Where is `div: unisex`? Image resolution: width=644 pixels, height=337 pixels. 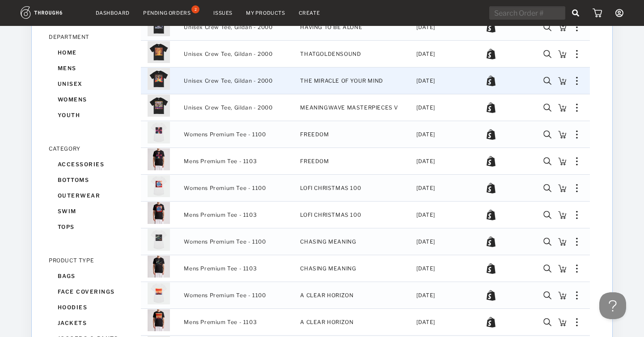
div: unisex is located at coordinates (91, 83).